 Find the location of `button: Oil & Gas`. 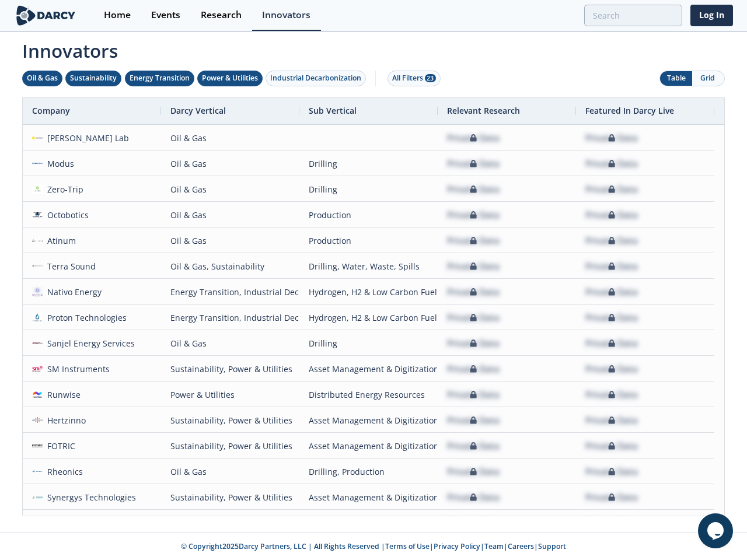

button: Oil & Gas is located at coordinates (42, 78).